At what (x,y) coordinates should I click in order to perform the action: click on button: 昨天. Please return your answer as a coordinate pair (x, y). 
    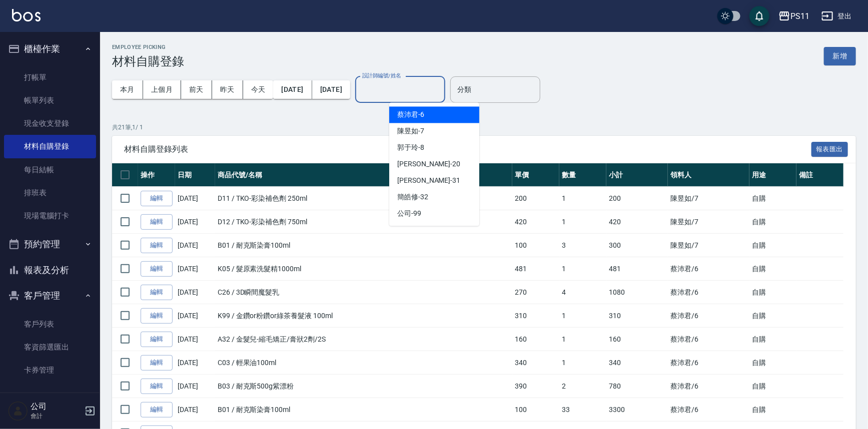
    Looking at the image, I should click on (228, 89).